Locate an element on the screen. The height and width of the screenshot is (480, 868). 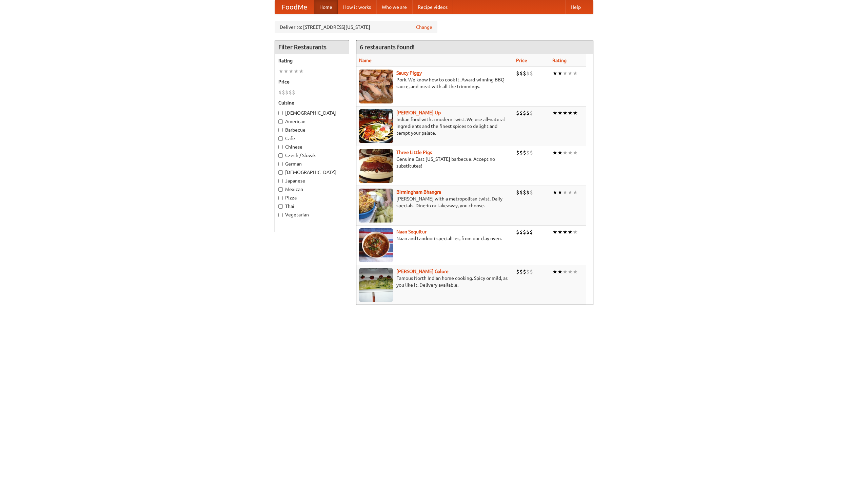
a: How it works is located at coordinates (357, 7).